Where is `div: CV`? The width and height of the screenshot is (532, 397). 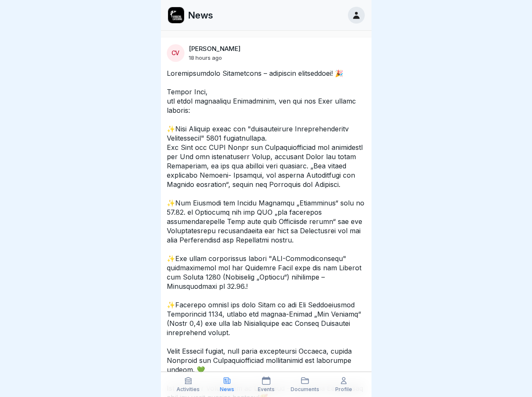 div: CV is located at coordinates (175, 53).